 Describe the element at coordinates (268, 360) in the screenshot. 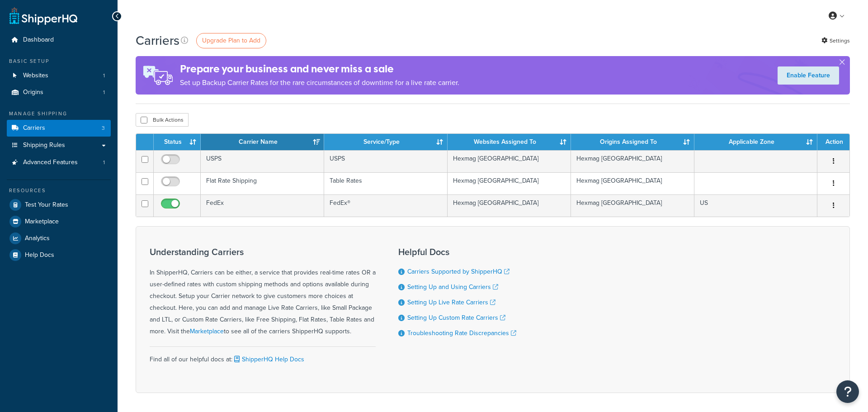

I see `a: ShipperHQ Help Docs` at that location.